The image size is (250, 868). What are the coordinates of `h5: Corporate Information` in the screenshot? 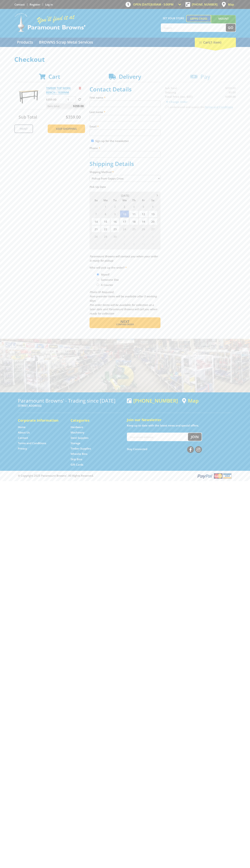 It's located at (40, 420).